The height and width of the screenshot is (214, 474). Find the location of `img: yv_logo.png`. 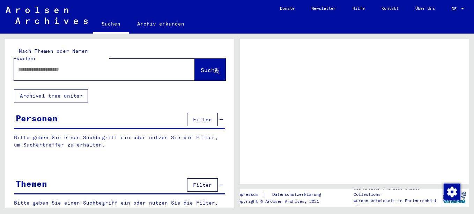

img: yv_logo.png is located at coordinates (455, 197).